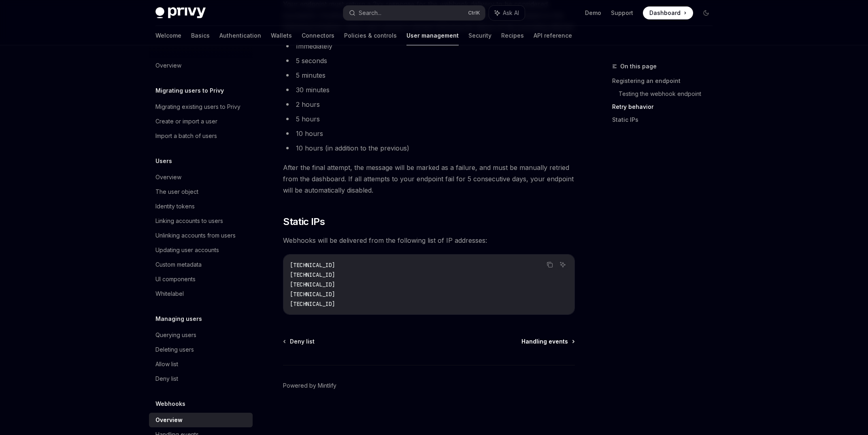  Describe the element at coordinates (547, 342) in the screenshot. I see `a: Handling events` at that location.